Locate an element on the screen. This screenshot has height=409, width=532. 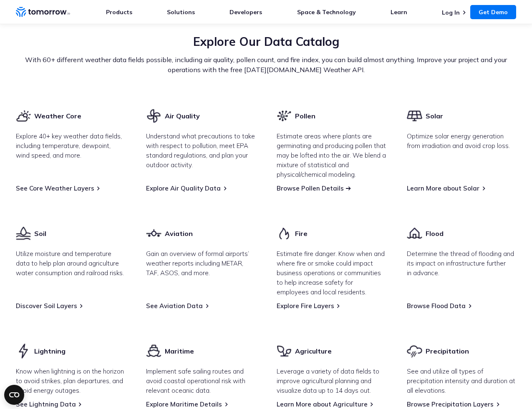
p: Know when lightning is on the horizon to avoid strikes, plan departures, and avoid energy outages. is located at coordinates (70, 381).